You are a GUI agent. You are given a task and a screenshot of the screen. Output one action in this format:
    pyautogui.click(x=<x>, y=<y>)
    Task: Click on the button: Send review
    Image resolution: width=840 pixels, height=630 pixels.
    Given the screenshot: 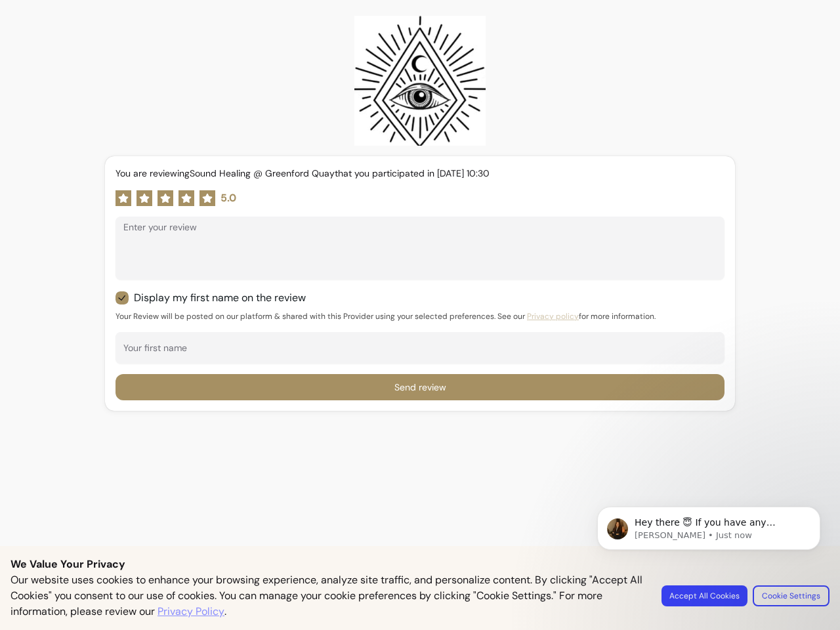 What is the action you would take?
    pyautogui.click(x=420, y=388)
    